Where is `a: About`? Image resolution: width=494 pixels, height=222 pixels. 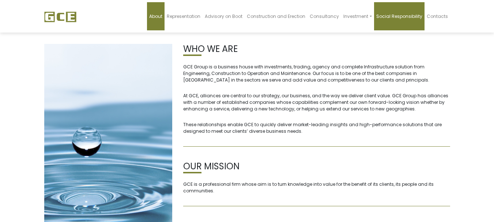
a: About is located at coordinates (156, 16).